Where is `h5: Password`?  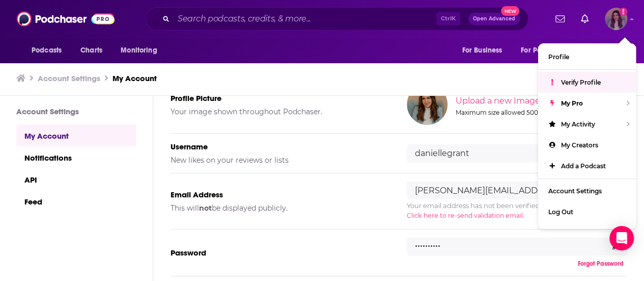 h5: Password is located at coordinates (281, 253).